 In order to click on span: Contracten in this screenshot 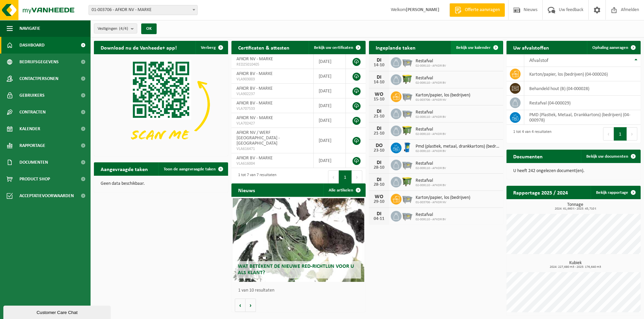, I will do `click(32, 112)`.